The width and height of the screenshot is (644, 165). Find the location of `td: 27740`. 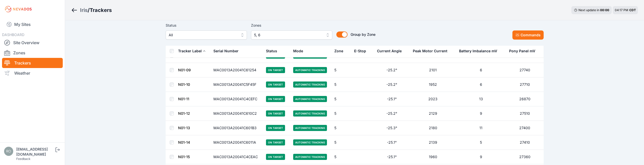

td: 27740 is located at coordinates (525, 70).